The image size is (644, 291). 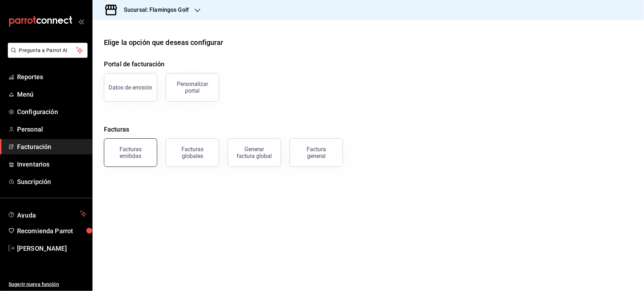 I want to click on button: Generar factura global, so click(x=254, y=153).